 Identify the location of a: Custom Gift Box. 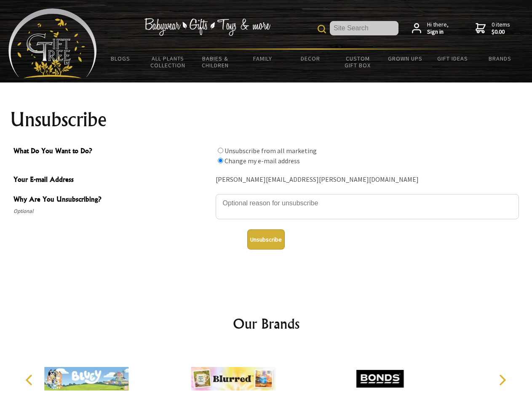
(357, 62).